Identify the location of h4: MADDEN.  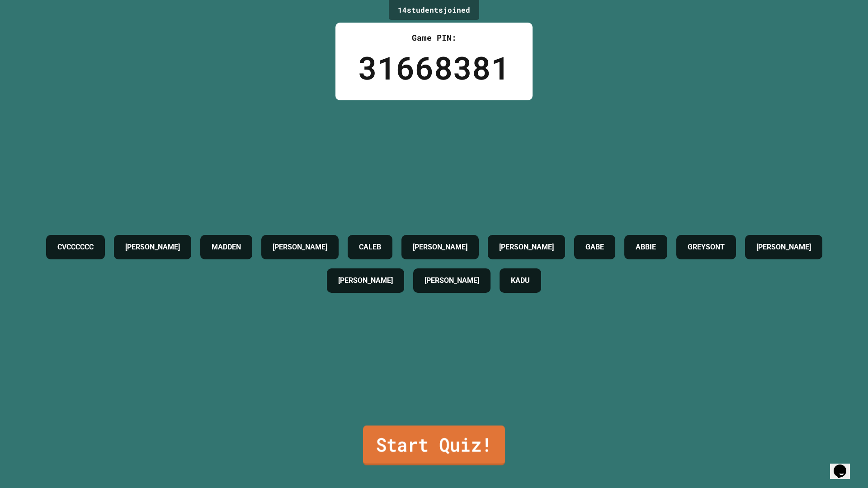
(226, 247).